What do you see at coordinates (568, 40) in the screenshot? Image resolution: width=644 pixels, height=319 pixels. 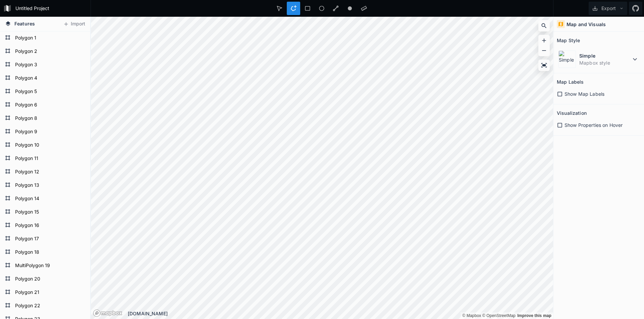 I see `h2: Map Style` at bounding box center [568, 40].